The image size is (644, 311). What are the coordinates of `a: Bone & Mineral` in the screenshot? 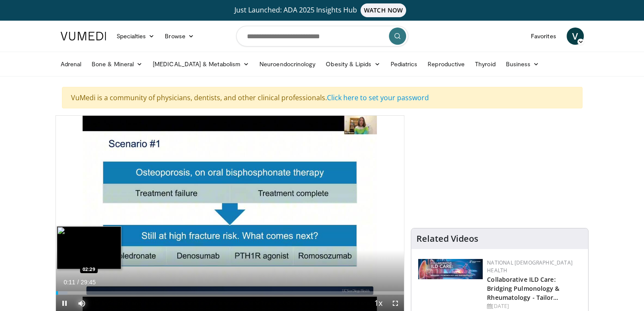 It's located at (117, 64).